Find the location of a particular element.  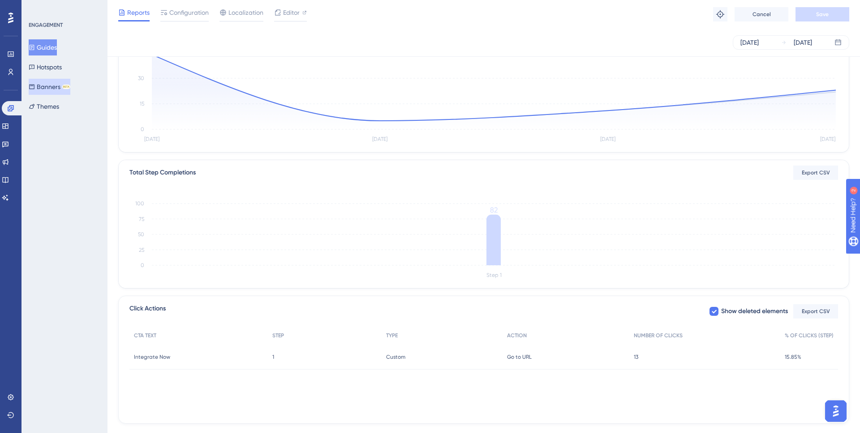

div: 2 is located at coordinates (64, 8).